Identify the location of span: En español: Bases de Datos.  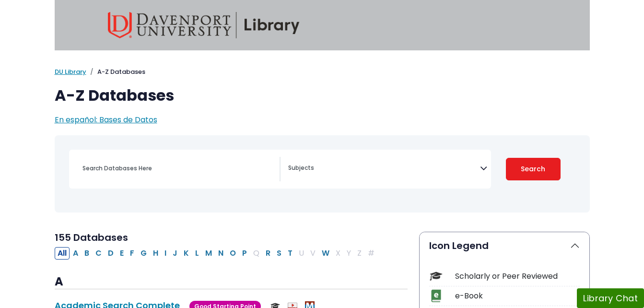
(106, 120).